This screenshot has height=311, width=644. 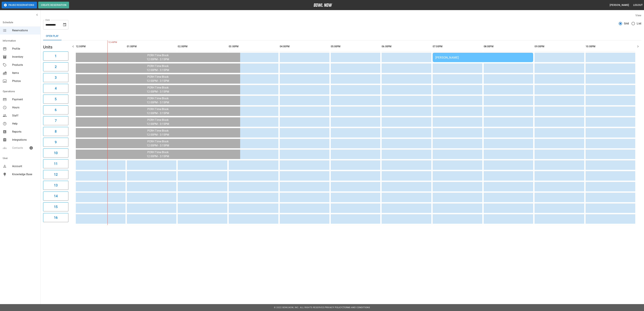 I want to click on h6: 5, so click(x=56, y=99).